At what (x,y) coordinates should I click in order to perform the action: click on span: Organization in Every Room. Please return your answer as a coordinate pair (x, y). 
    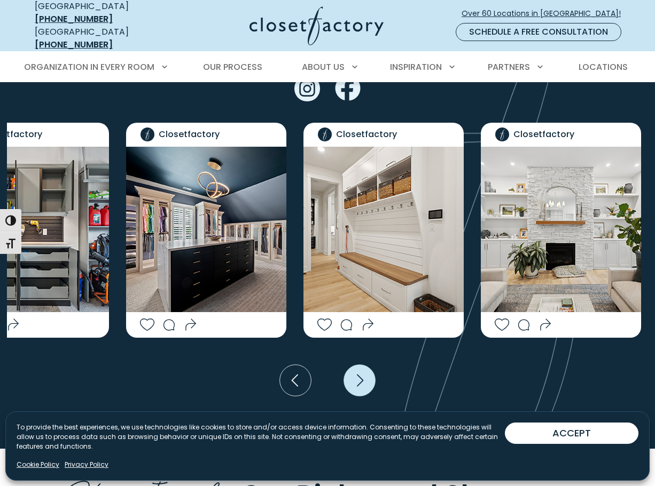
    Looking at the image, I should click on (89, 67).